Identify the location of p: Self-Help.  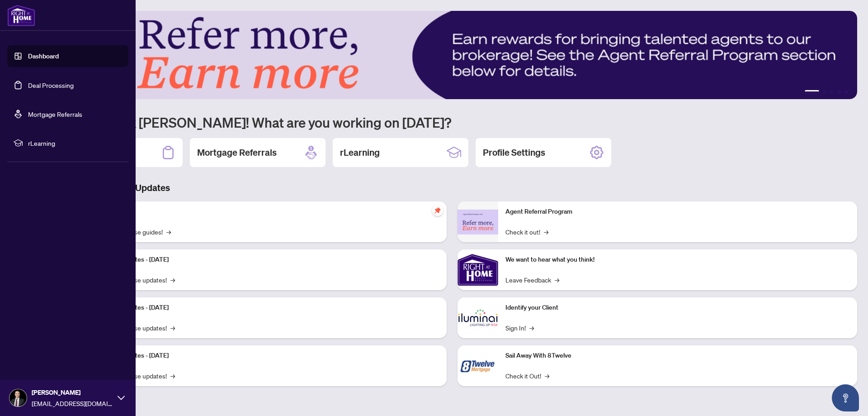
(267, 212).